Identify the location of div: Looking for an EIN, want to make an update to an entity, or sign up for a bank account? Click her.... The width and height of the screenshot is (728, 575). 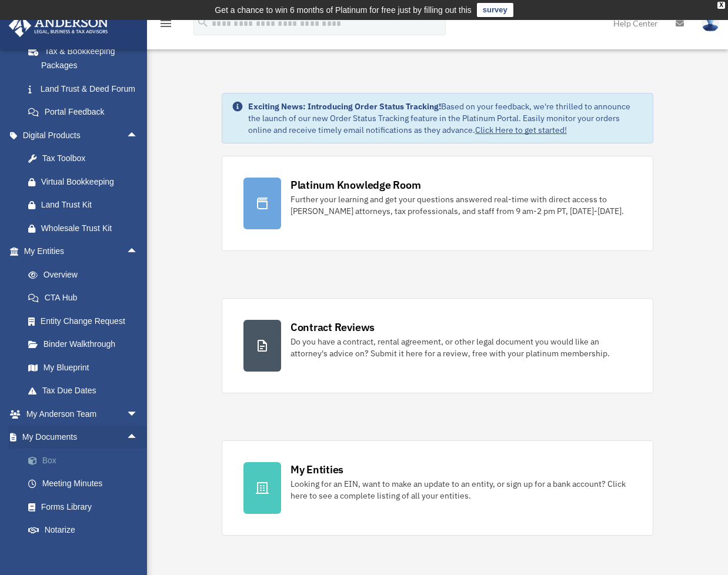
(461, 490).